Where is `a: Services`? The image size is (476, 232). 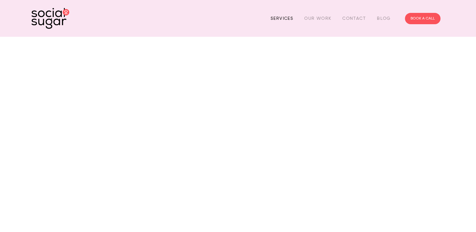 a: Services is located at coordinates (282, 18).